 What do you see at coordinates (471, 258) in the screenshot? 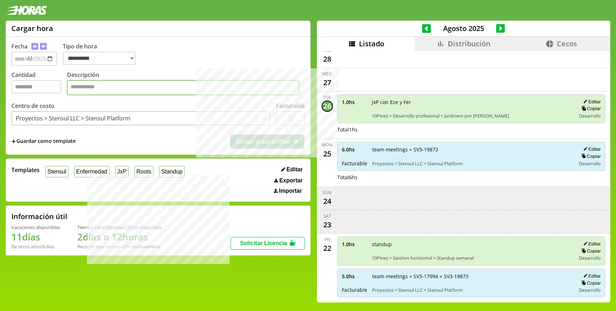
I see `span: 10Pines > Gestion horizontal > Standup semanal` at bounding box center [471, 258].